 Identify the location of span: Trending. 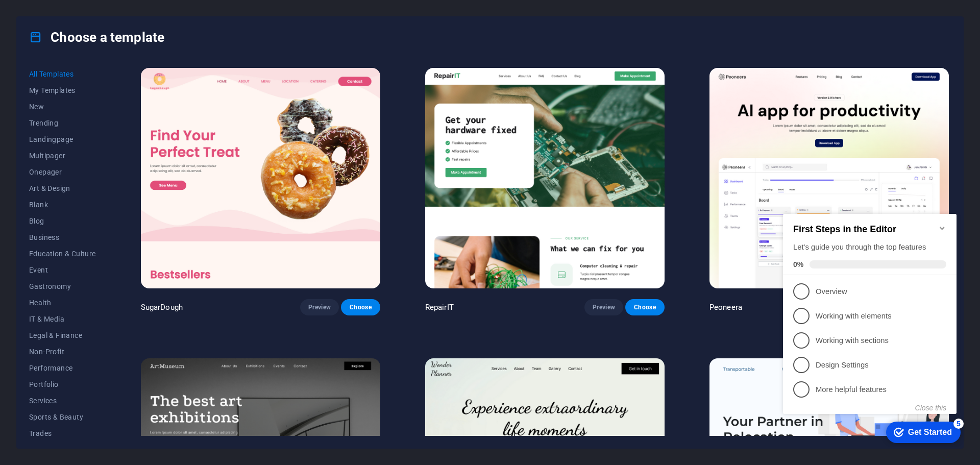
(63, 123).